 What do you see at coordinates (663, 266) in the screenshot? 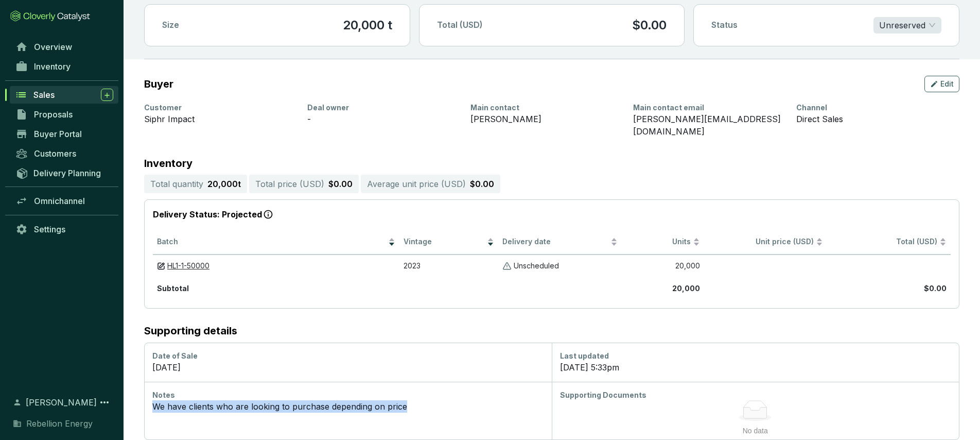
I see `td: 20,000` at bounding box center [663, 266].